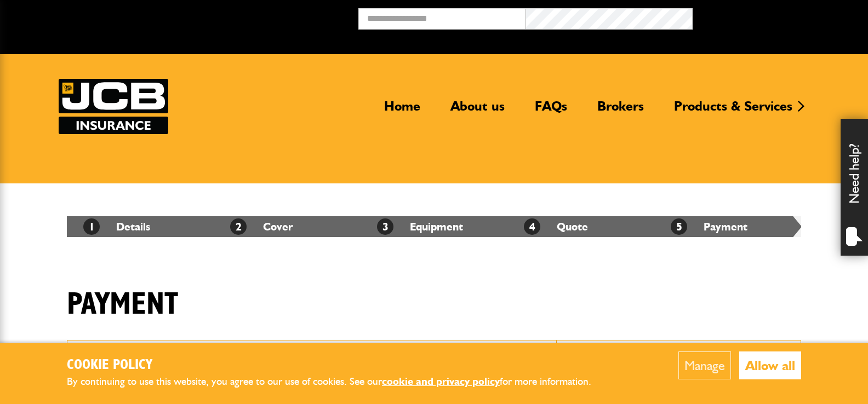 The image size is (868, 404). What do you see at coordinates (728, 226) in the screenshot?
I see `li: Payment` at bounding box center [728, 226].